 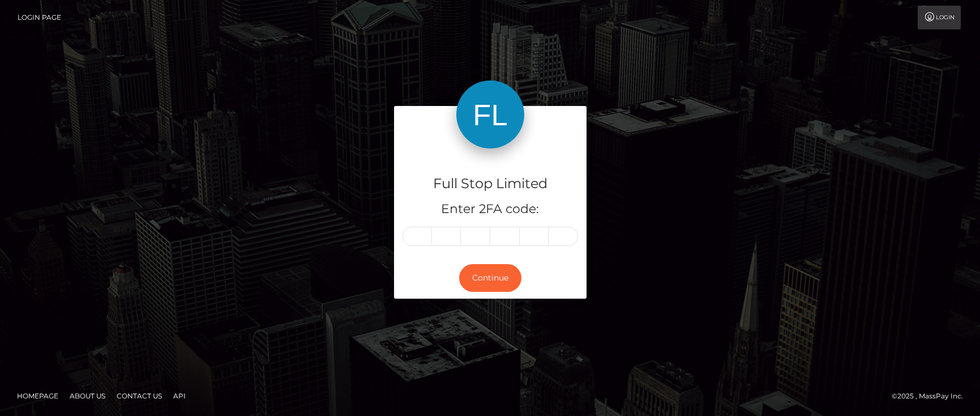 I want to click on a: About Us, so click(x=87, y=396).